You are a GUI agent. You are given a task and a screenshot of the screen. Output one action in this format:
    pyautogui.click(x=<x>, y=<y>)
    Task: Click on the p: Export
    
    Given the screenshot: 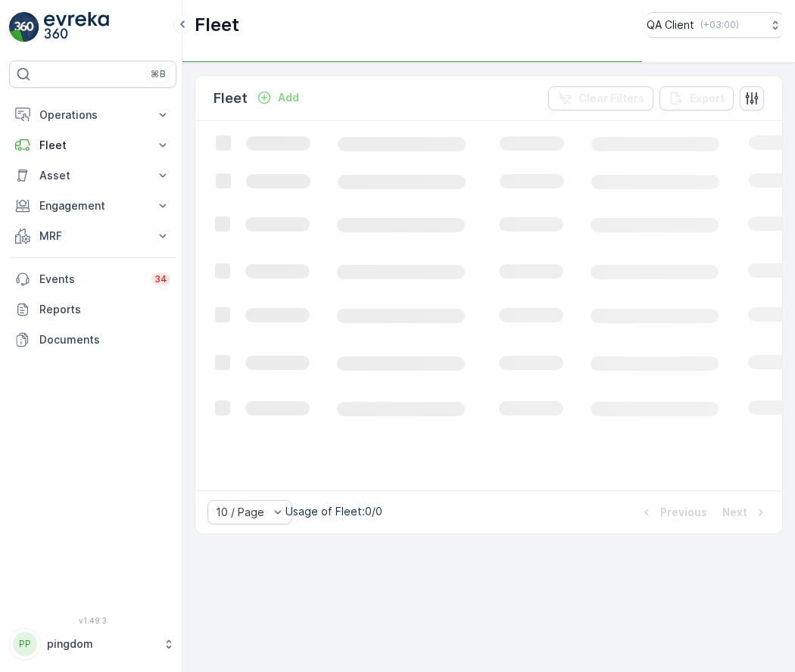 What is the action you would take?
    pyautogui.click(x=707, y=98)
    